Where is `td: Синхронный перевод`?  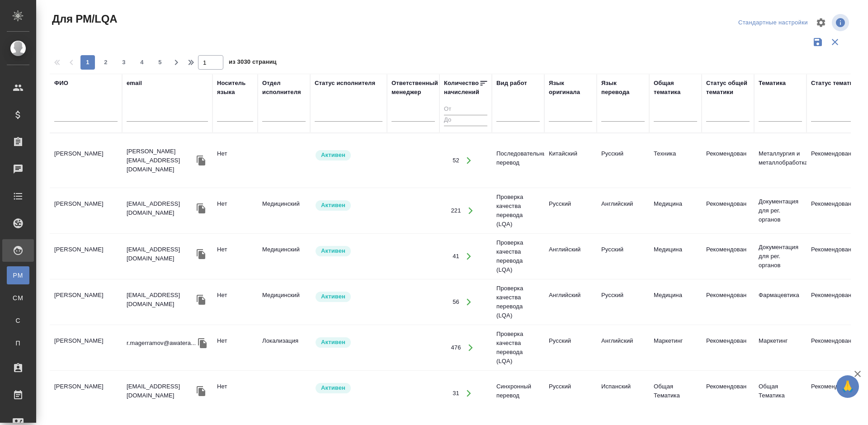 td: Синхронный перевод is located at coordinates (518, 393).